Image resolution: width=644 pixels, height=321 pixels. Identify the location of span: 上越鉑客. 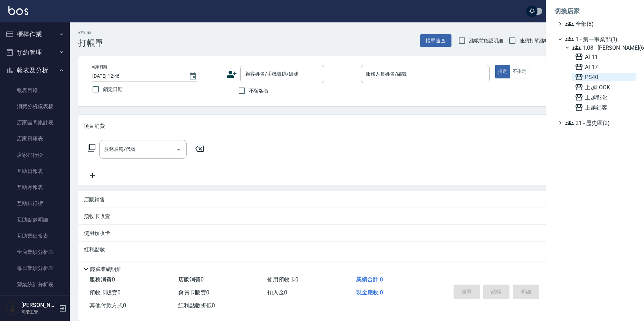
(604, 107).